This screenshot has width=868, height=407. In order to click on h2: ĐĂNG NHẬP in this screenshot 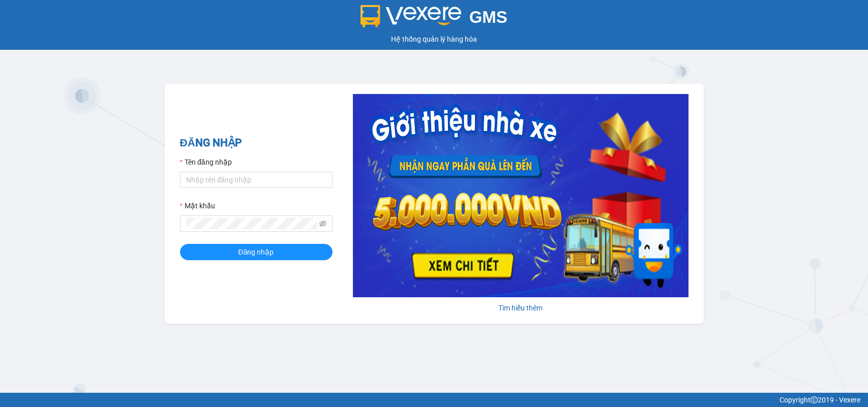, I will do `click(256, 143)`.